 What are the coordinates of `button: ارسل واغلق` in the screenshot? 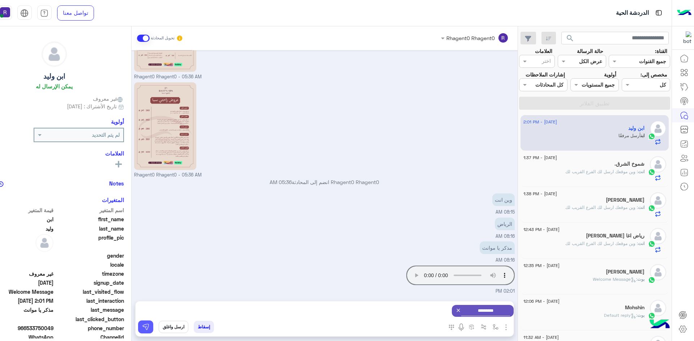 It's located at (173, 327).